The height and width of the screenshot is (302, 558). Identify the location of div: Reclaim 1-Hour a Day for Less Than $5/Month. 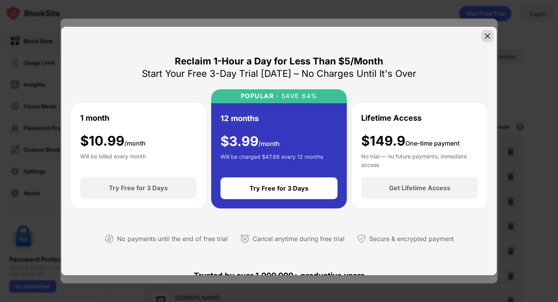
(279, 61).